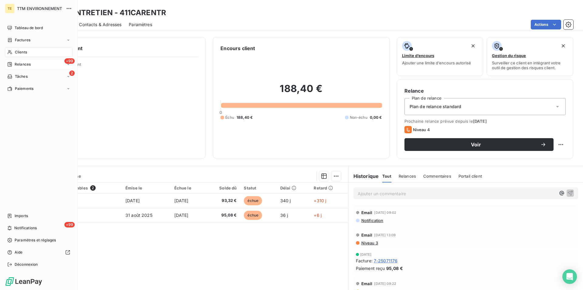 The width and height of the screenshot is (583, 290). Describe the element at coordinates (238, 48) in the screenshot. I see `h6: Encours client` at that location.